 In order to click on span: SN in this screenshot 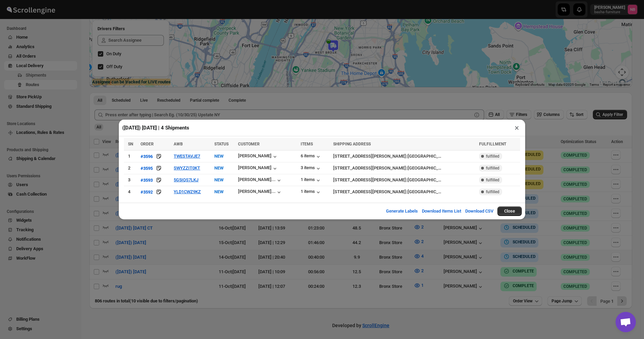, I will do `click(131, 144)`.